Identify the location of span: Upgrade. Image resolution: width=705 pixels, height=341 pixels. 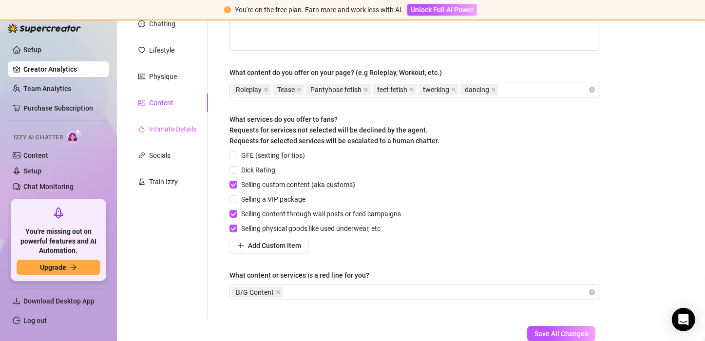
(53, 267).